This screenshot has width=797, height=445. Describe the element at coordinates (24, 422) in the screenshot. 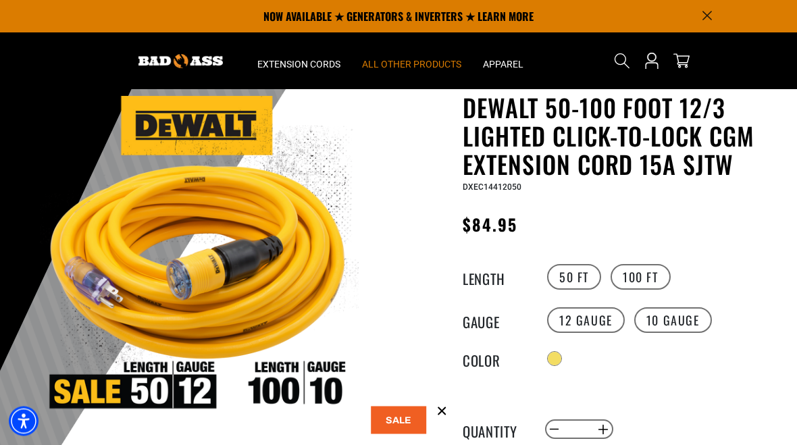

I see `div: Accessibility Menu` at that location.